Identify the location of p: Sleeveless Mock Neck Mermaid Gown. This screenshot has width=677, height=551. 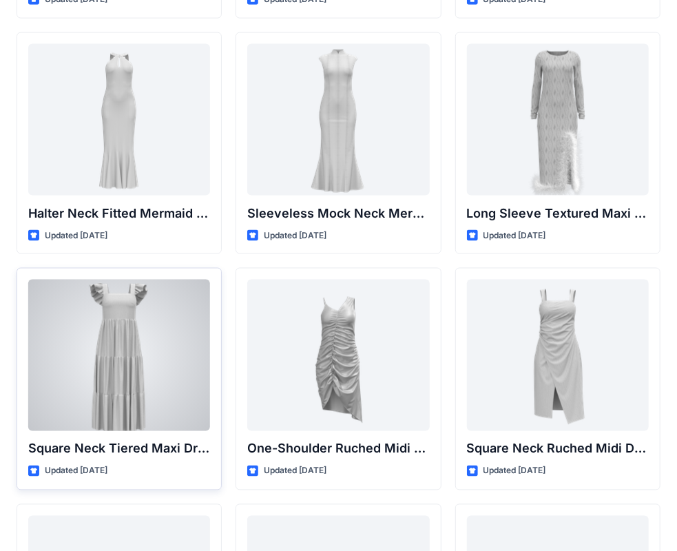
(338, 213).